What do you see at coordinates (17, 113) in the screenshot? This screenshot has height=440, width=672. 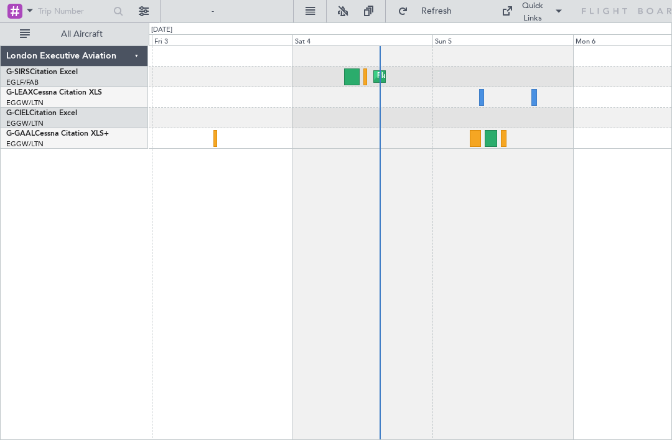 I see `span: G-CIEL` at bounding box center [17, 113].